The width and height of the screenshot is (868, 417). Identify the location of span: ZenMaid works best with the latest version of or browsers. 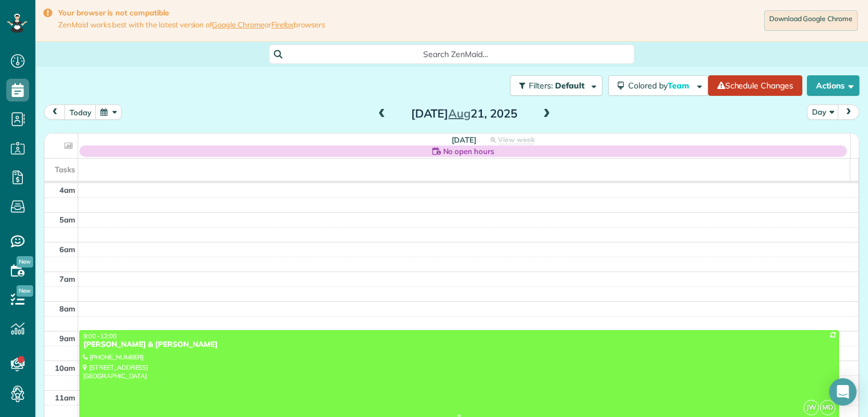
(191, 25).